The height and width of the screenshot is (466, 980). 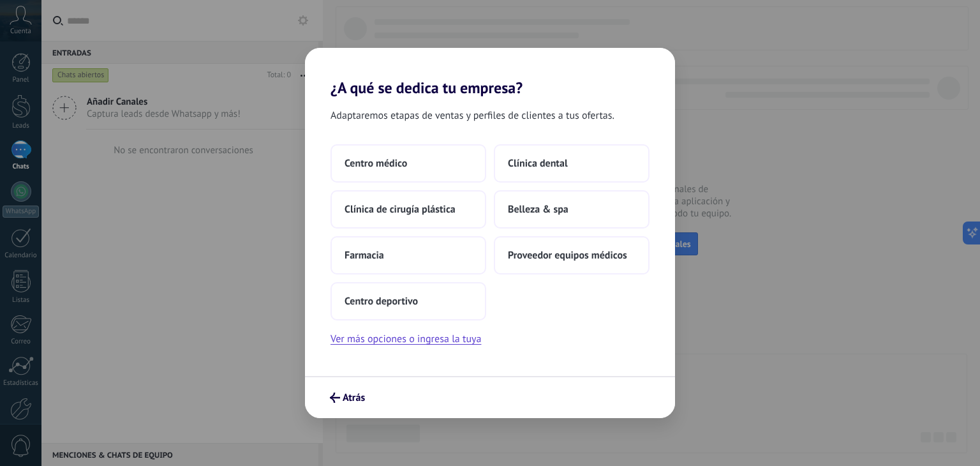 What do you see at coordinates (572, 163) in the screenshot?
I see `button: Clínica dental` at bounding box center [572, 163].